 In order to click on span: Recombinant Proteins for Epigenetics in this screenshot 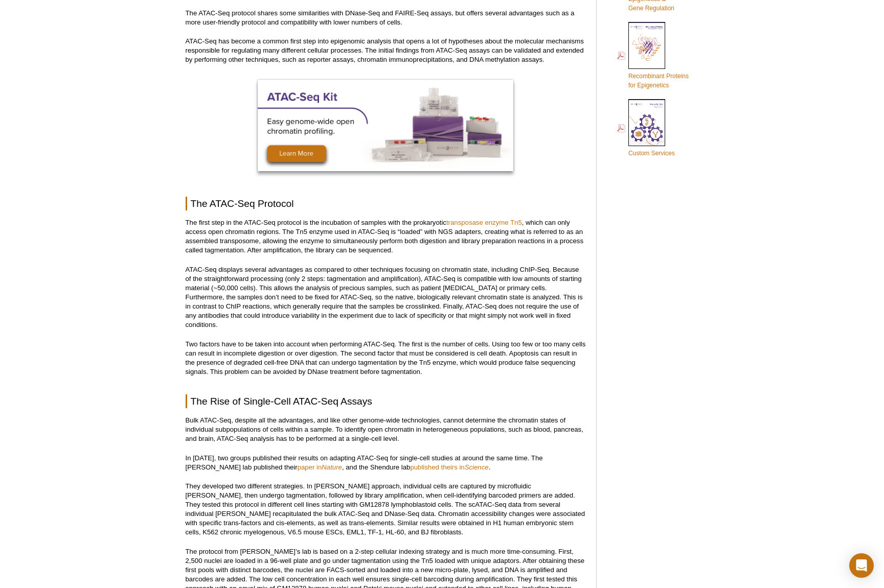, I will do `click(659, 81)`.